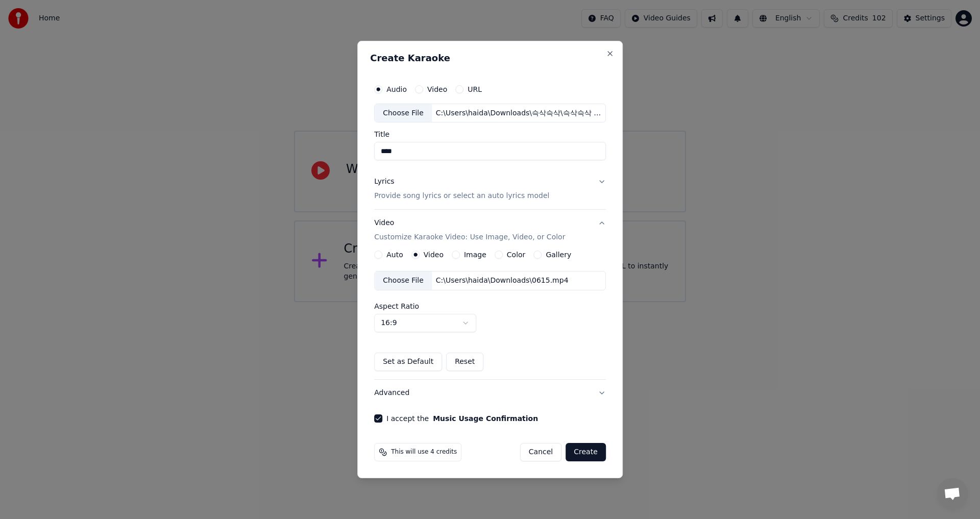 The width and height of the screenshot is (980, 519). Describe the element at coordinates (475, 89) in the screenshot. I see `label: URL` at that location.